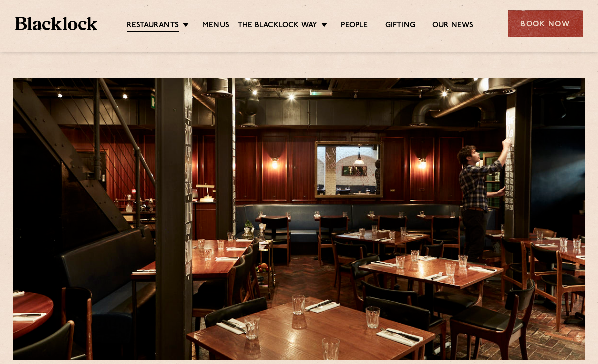 This screenshot has width=598, height=364. Describe the element at coordinates (216, 26) in the screenshot. I see `a: Menus` at that location.